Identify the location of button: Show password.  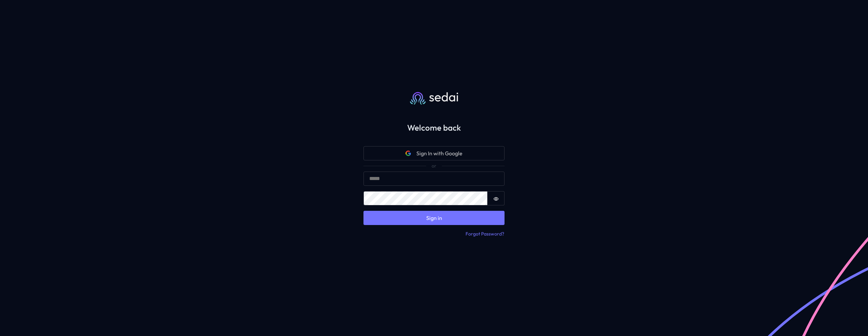
(496, 198).